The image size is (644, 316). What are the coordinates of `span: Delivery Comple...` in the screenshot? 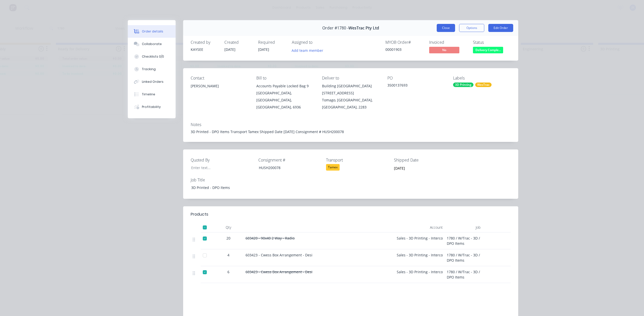 It's located at (488, 50).